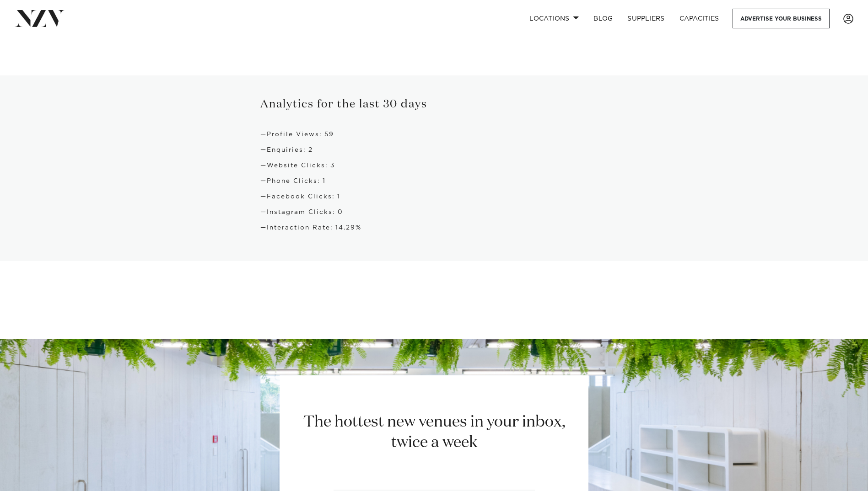 This screenshot has width=868, height=491. What do you see at coordinates (554, 18) in the screenshot?
I see `a: Locations` at bounding box center [554, 18].